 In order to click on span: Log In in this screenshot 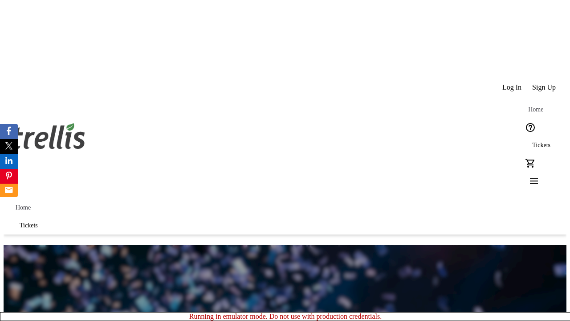, I will do `click(512, 87)`.